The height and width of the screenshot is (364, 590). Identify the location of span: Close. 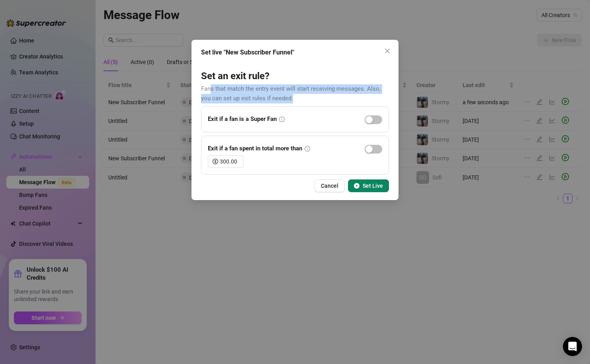
(387, 51).